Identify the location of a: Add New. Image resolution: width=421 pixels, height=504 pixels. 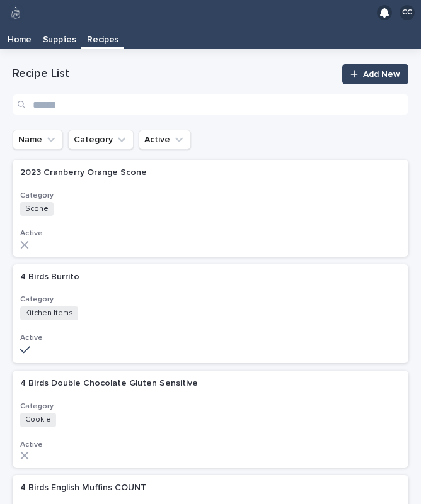
(375, 74).